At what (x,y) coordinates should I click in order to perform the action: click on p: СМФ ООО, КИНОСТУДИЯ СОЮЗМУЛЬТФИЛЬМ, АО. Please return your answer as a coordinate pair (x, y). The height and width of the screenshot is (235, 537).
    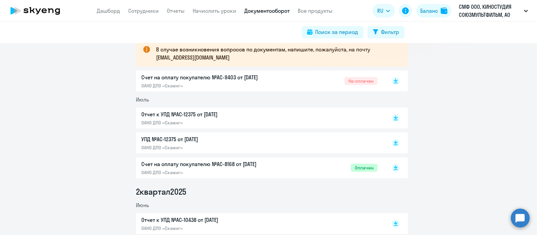
    Looking at the image, I should click on (490, 11).